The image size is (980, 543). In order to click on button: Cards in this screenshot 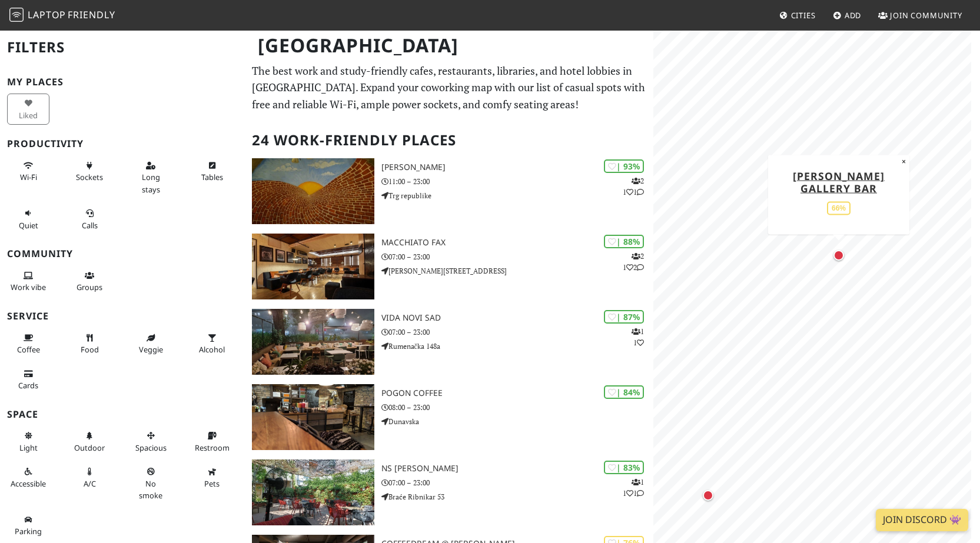, I will do `click(29, 380)`.